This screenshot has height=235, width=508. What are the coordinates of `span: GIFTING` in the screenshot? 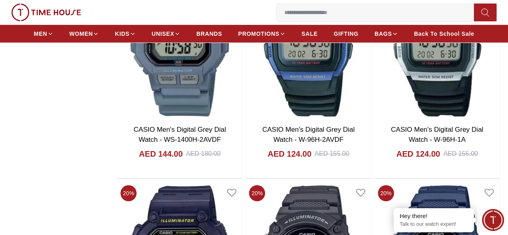 It's located at (346, 34).